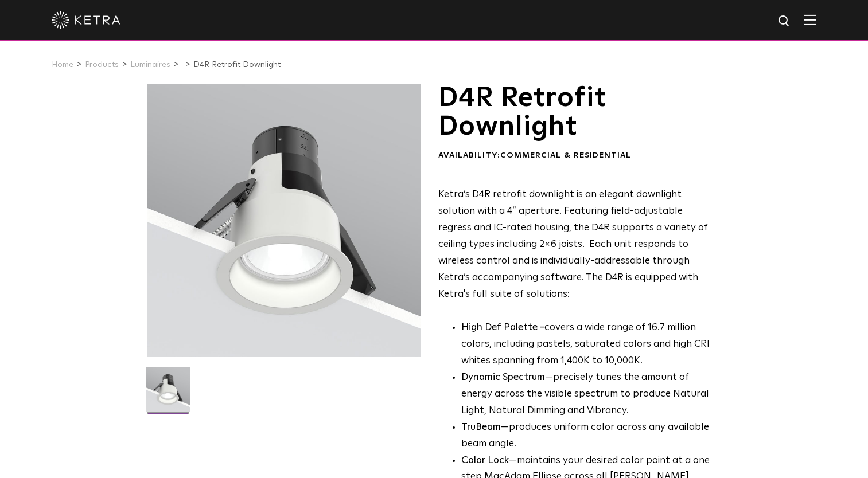 The width and height of the screenshot is (868, 478). I want to click on strong: TruBeam, so click(481, 427).